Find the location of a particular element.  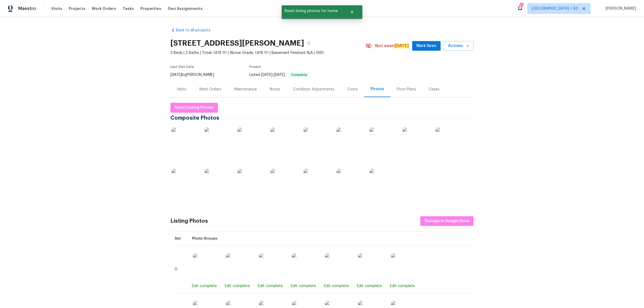

div: Condition Adjustments is located at coordinates (314, 89).